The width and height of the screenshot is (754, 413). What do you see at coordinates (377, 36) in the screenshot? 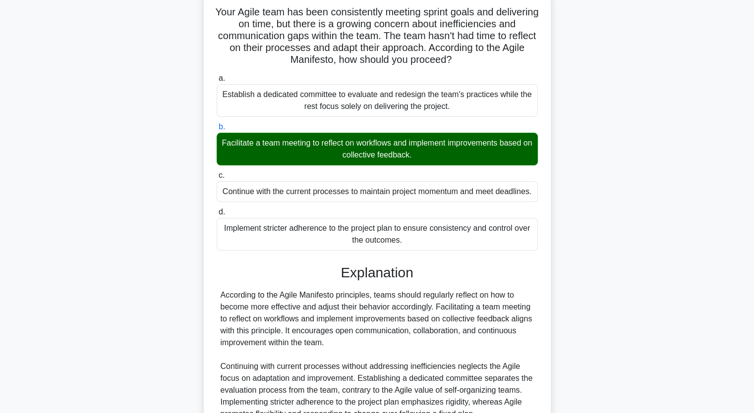
I see `h5: Your Agile team has been consistently meeting sprint goals and delivering on time, but there is a...` at bounding box center [377, 36].